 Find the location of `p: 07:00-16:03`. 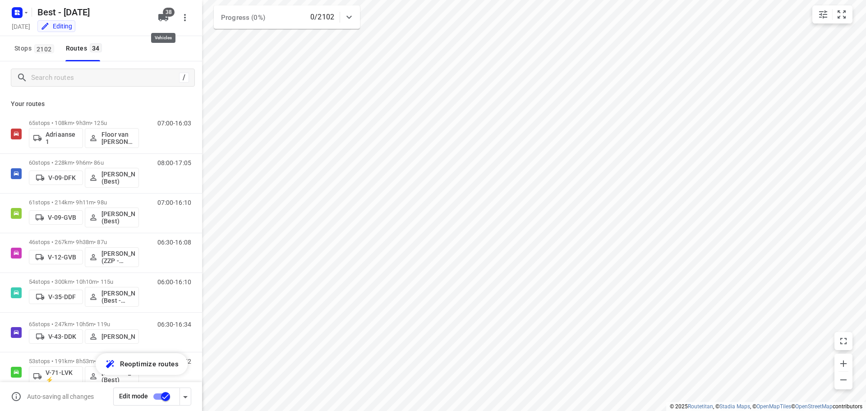

p: 07:00-16:03 is located at coordinates (174, 123).